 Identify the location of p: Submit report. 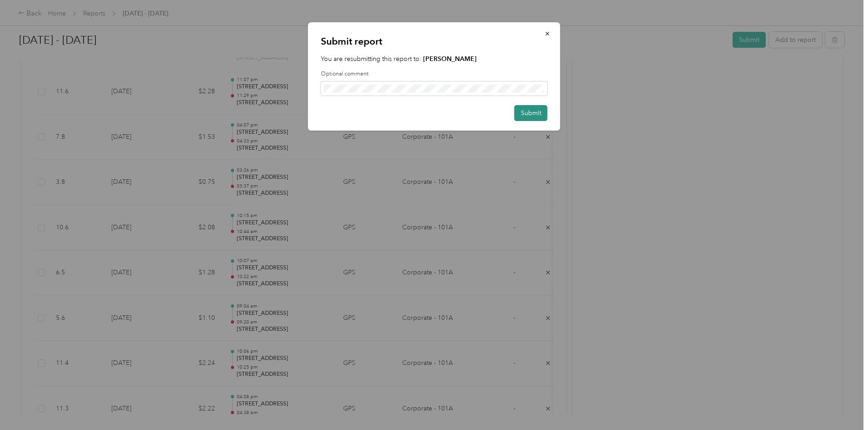
(434, 42).